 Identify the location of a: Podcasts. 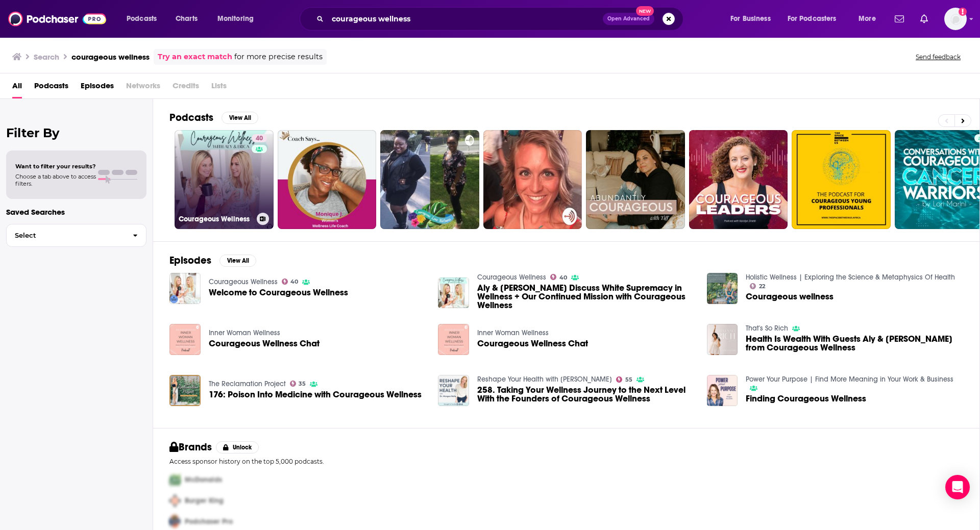
(51, 88).